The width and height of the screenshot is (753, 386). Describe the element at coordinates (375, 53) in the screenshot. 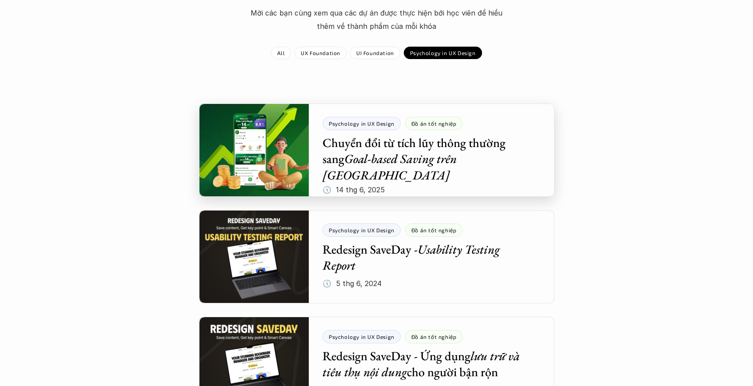

I see `a: UI Foundation` at that location.